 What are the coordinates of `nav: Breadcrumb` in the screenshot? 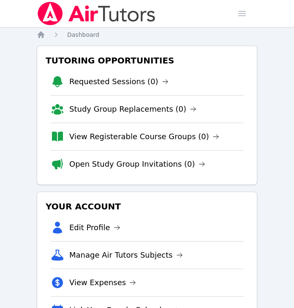 It's located at (147, 35).